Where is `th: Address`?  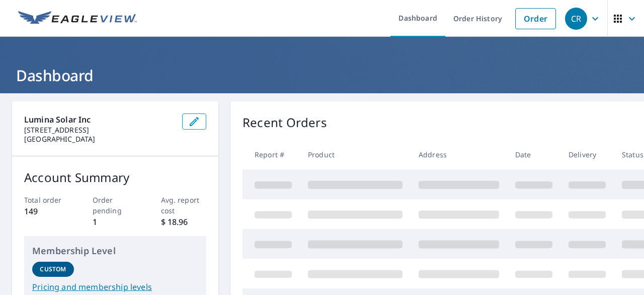 th: Address is located at coordinates (459, 154).